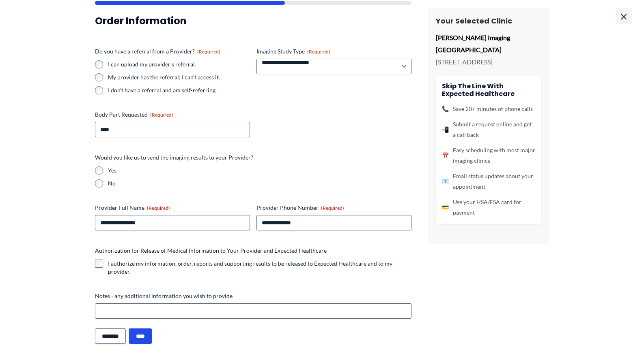 The width and height of the screenshot is (644, 360). I want to click on h3: Order Information, so click(253, 21).